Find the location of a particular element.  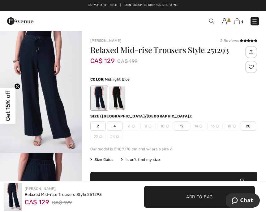

span: 1 is located at coordinates (242, 22).